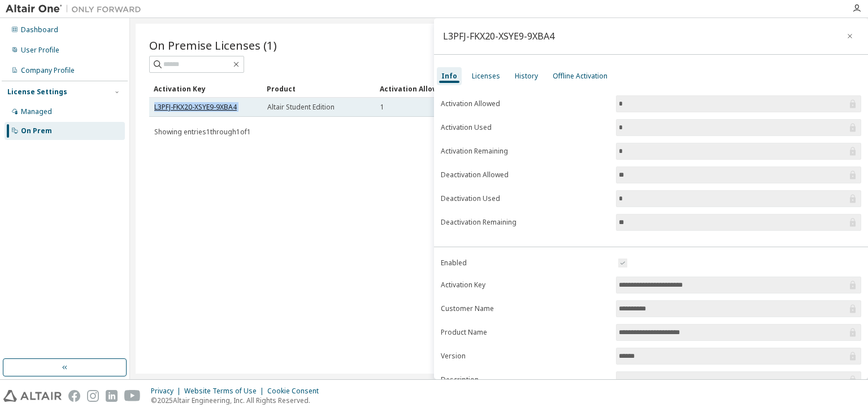 Image resolution: width=868 pixels, height=412 pixels. I want to click on div: User Profile, so click(40, 50).